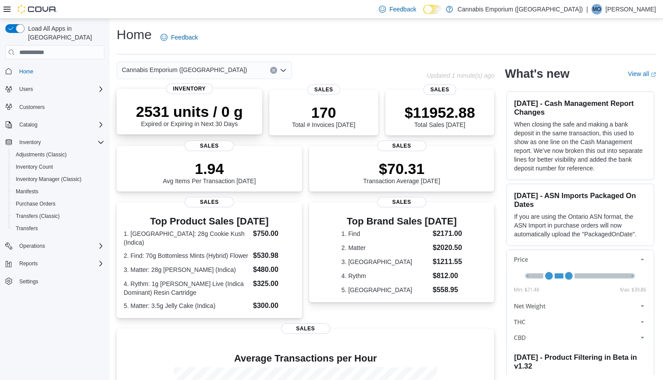 This screenshot has height=380, width=663. What do you see at coordinates (34, 167) in the screenshot?
I see `a: Inventory Count` at bounding box center [34, 167].